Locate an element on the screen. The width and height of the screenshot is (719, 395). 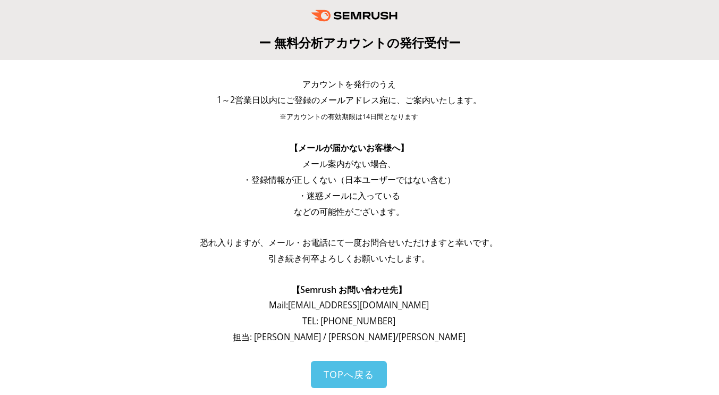
span: 引き続き何卒よろしくお願いいたします。 is located at coordinates (349, 258).